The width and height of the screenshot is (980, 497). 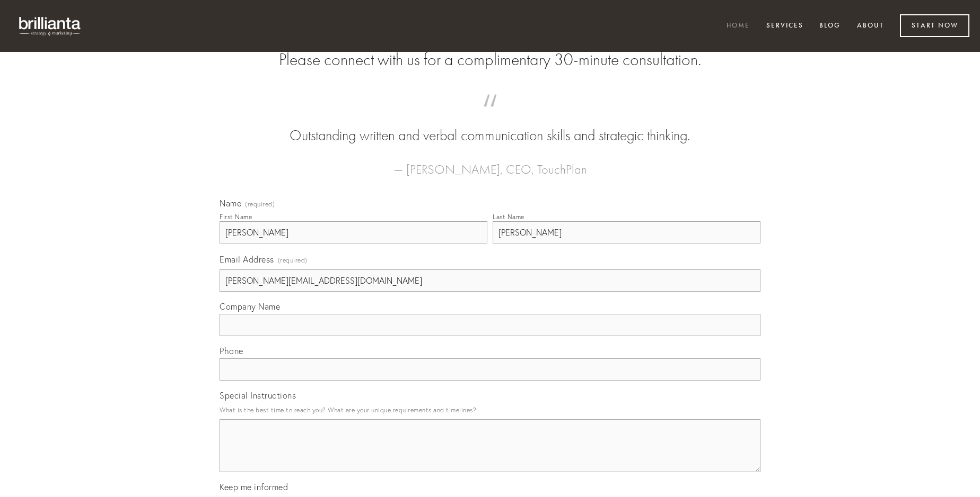 What do you see at coordinates (785, 26) in the screenshot?
I see `a: Services` at bounding box center [785, 26].